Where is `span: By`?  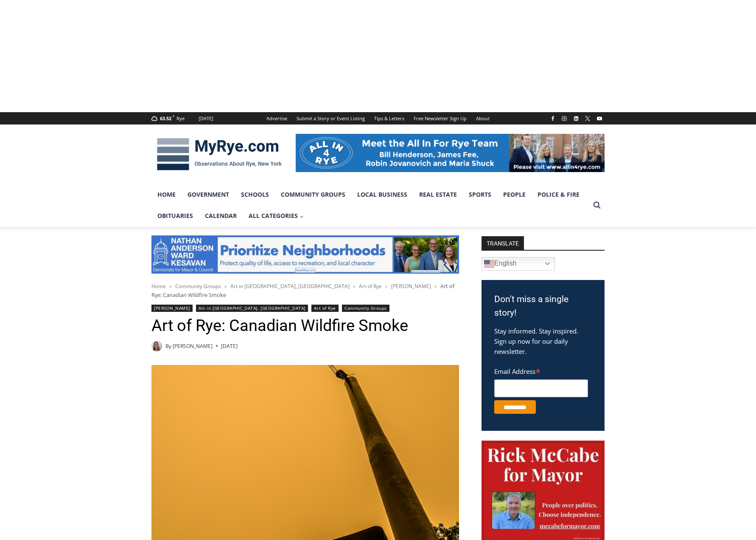 span: By is located at coordinates (168, 345).